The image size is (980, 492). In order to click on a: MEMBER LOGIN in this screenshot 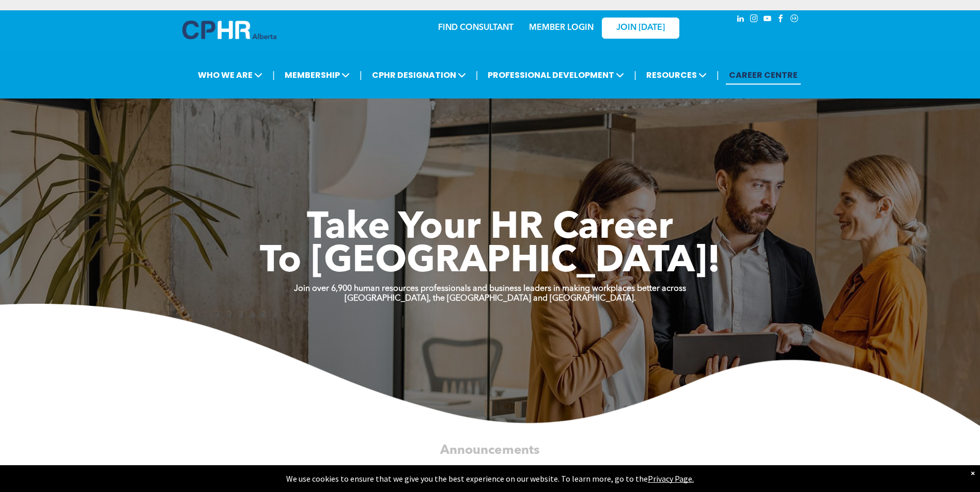, I will do `click(561, 28)`.